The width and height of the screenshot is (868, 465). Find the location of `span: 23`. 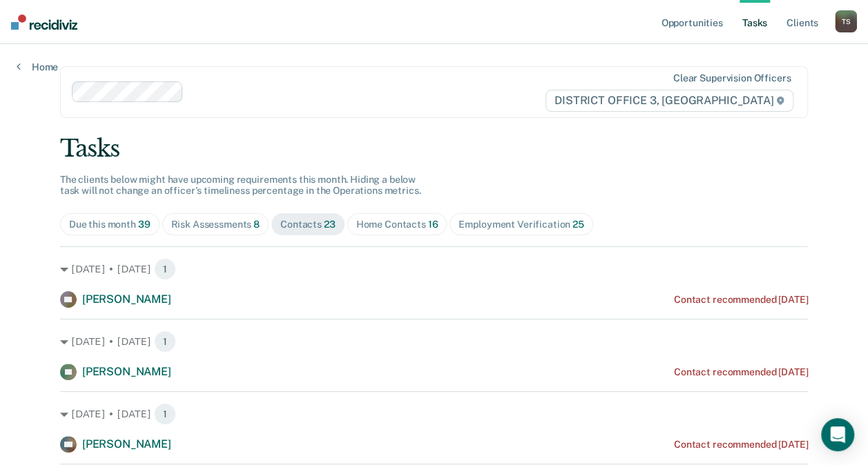

span: 23 is located at coordinates (330, 224).